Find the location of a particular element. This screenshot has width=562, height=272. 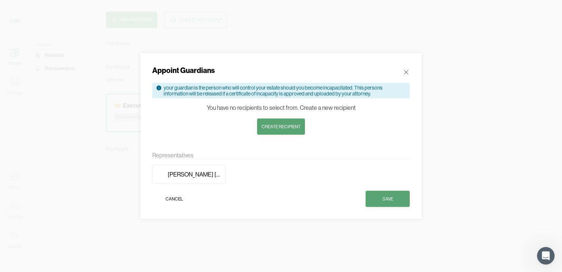

button: Create recipient is located at coordinates (281, 127).